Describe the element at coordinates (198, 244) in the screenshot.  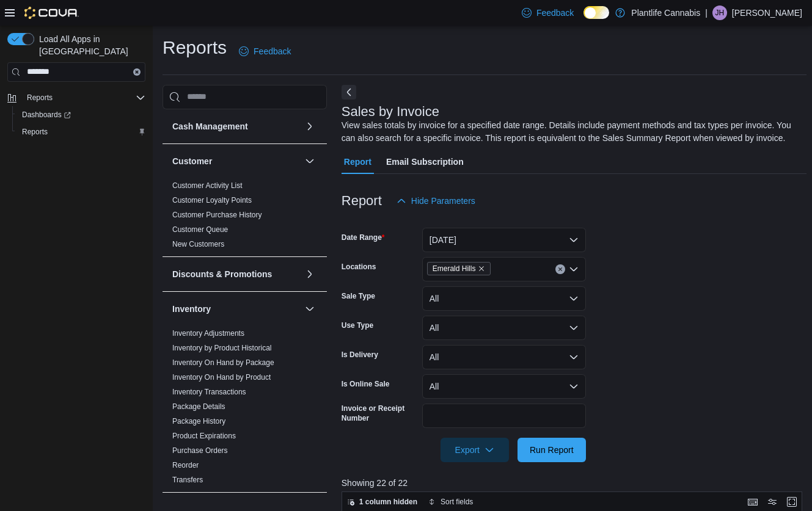
I see `a: New Customers` at that location.